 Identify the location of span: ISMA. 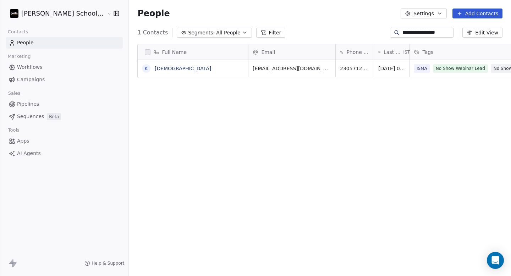
(422, 68).